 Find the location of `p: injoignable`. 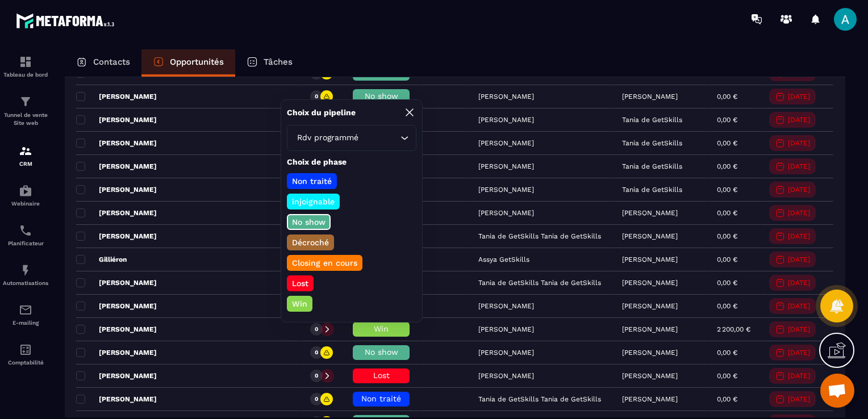

p: injoignable is located at coordinates (313, 201).